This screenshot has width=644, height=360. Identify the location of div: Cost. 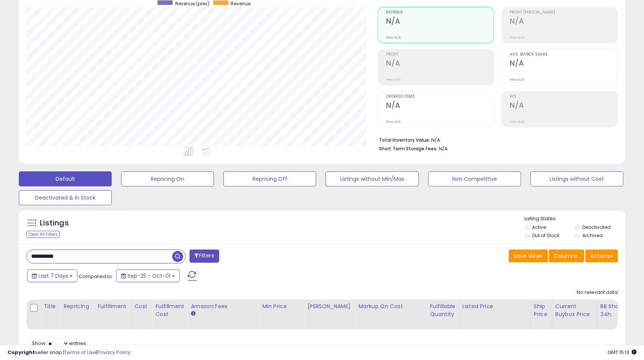
(142, 306).